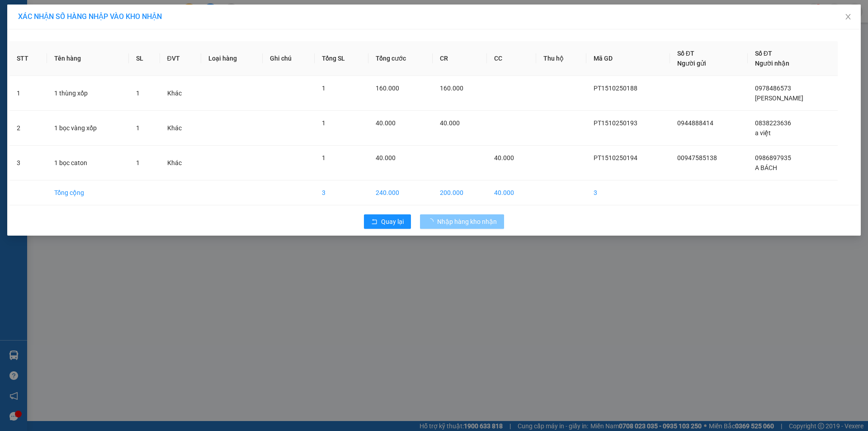  What do you see at coordinates (90, 17) in the screenshot?
I see `span: XÁC NHẬN SỐ HÀNG NHẬP VÀO KHO NHẬN` at bounding box center [90, 17].